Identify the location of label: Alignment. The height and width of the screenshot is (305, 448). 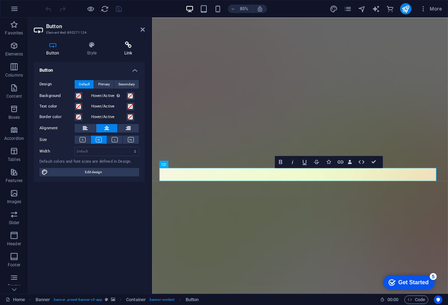
(57, 128).